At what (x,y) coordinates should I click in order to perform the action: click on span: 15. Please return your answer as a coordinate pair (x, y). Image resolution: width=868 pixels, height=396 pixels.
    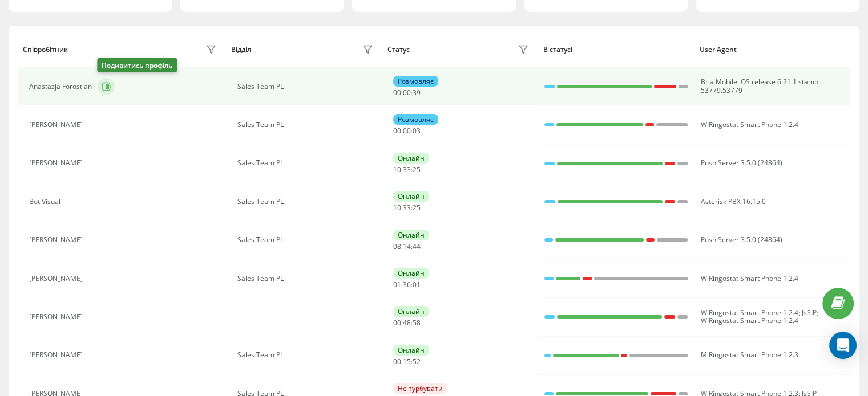
    Looking at the image, I should click on (407, 362).